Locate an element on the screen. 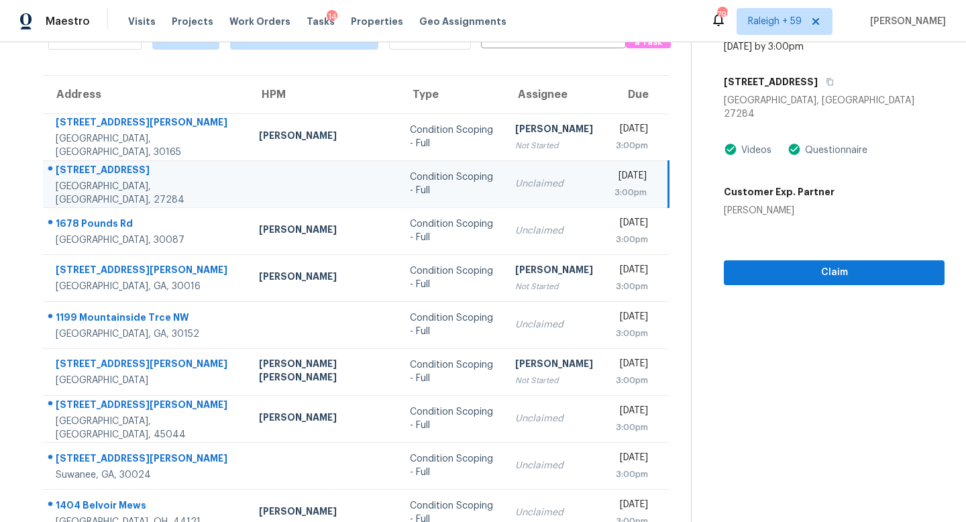 Image resolution: width=966 pixels, height=522 pixels. th: Due is located at coordinates (636, 95).